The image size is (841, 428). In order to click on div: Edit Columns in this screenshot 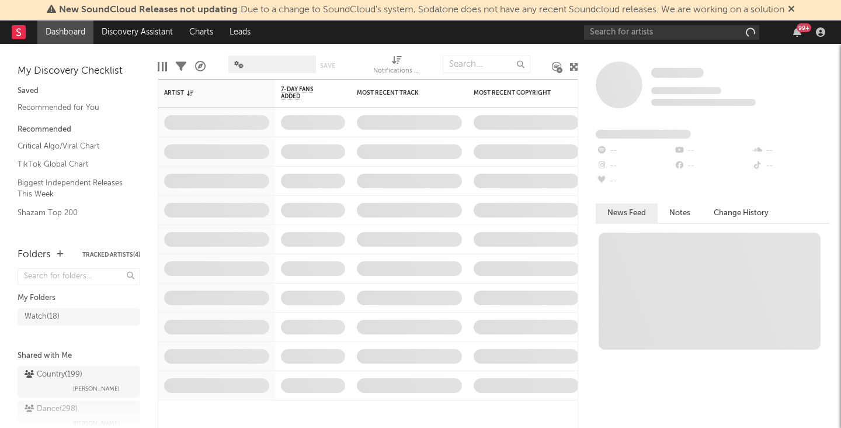, I will do `click(162, 67)`.